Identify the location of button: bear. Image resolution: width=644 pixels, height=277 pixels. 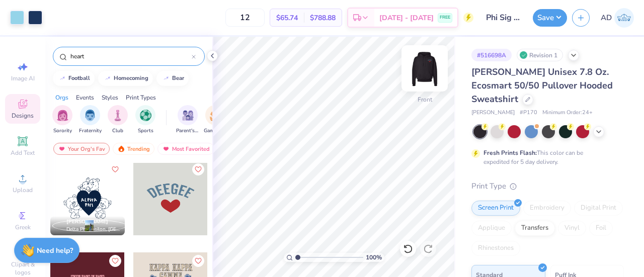
(172, 78).